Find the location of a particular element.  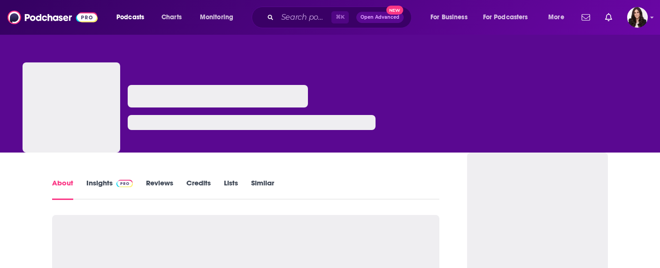

button: Show profile menu is located at coordinates (637, 17).